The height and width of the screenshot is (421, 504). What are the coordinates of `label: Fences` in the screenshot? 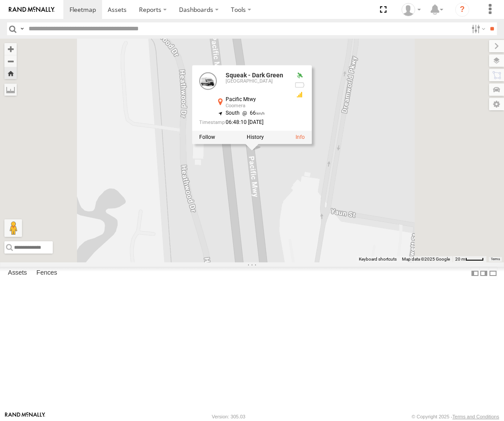 It's located at (47, 273).